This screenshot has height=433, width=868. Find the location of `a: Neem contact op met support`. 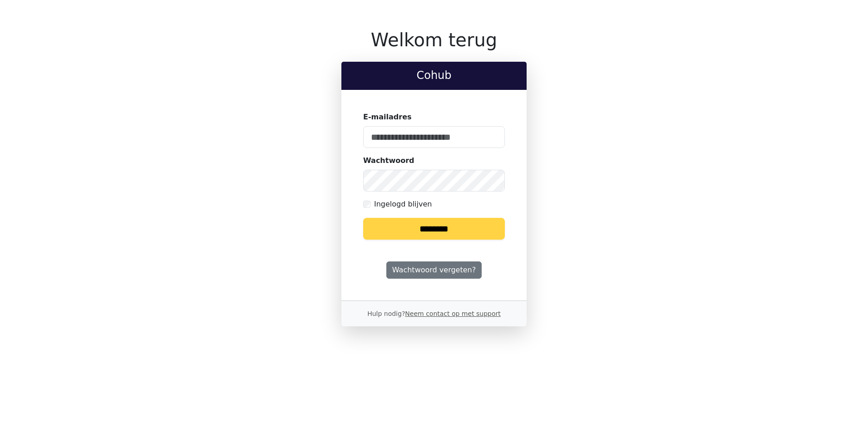

a: Neem contact op met support is located at coordinates (453, 313).